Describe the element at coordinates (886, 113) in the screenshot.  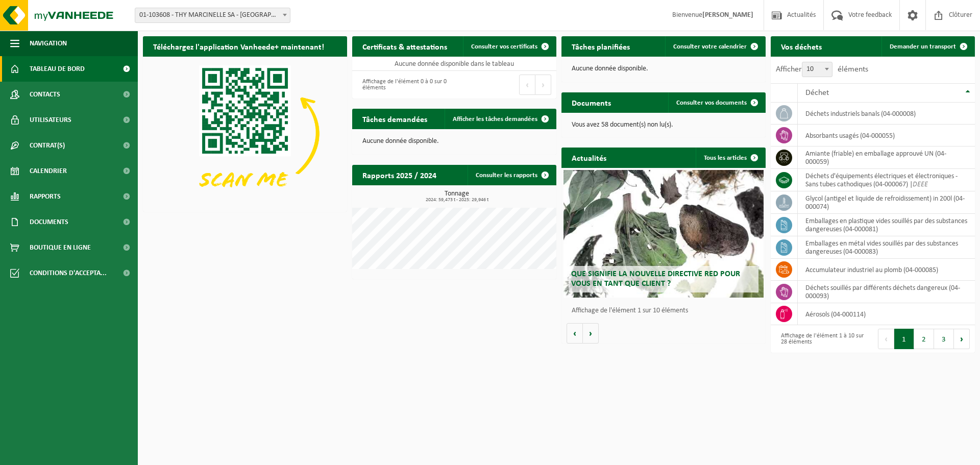
I see `td: déchets industriels banals (04-000008)` at that location.